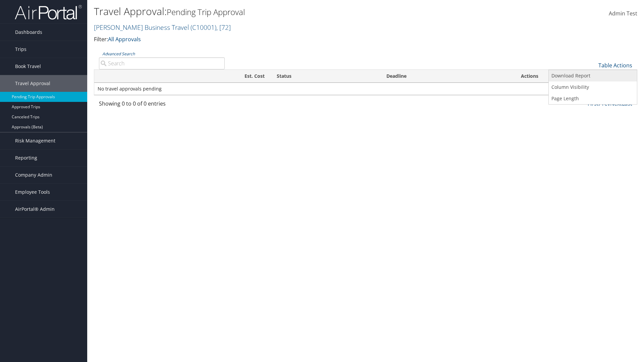 The height and width of the screenshot is (362, 644). I want to click on span: Dashboards, so click(29, 32).